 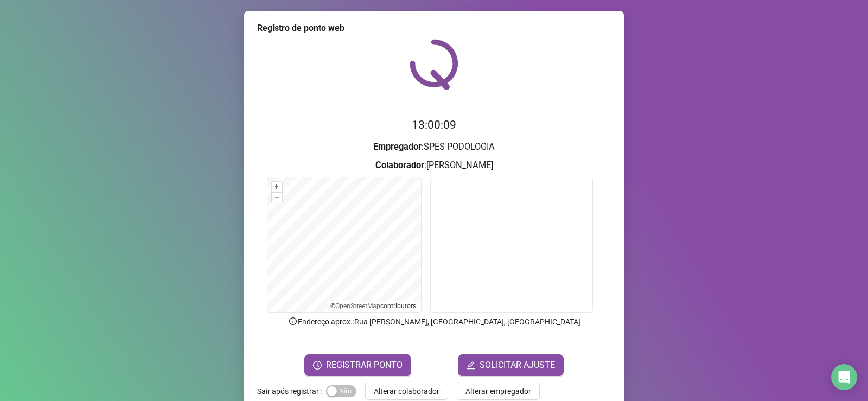 I want to click on label: Sair após registrar, so click(x=291, y=391).